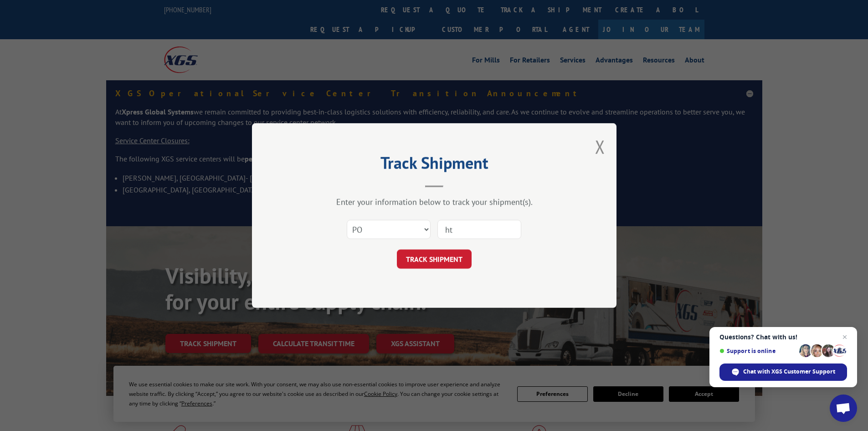 The height and width of the screenshot is (431, 868). What do you see at coordinates (479, 229) in the screenshot?
I see `input: Number(s)` at bounding box center [479, 229].